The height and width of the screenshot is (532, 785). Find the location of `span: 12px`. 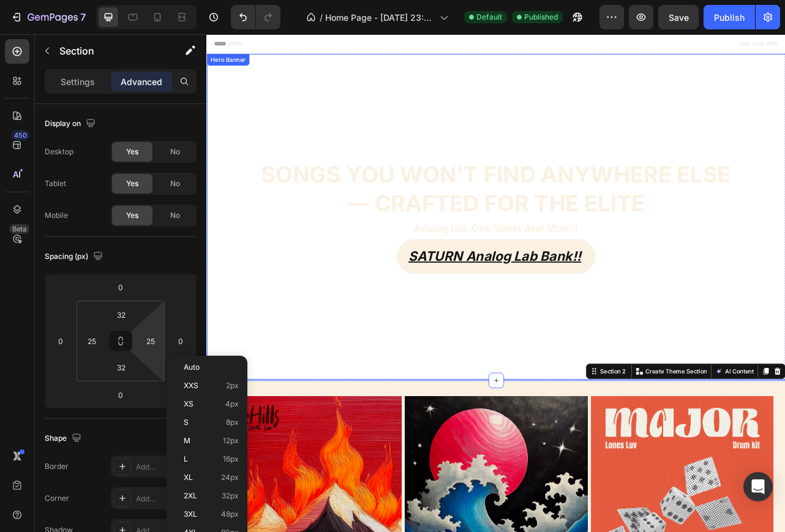

span: 12px is located at coordinates (231, 440).